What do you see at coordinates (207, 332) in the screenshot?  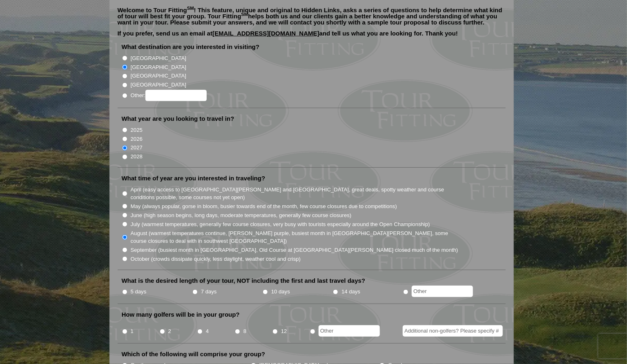 I see `label: 4` at bounding box center [207, 332].